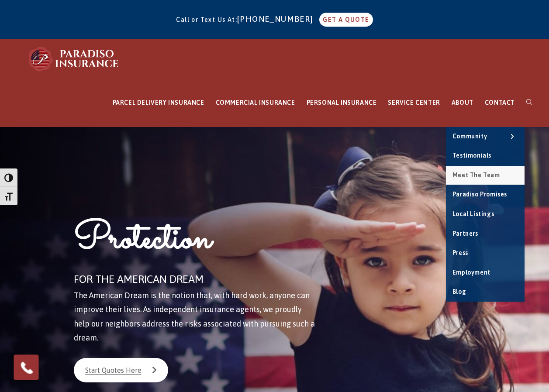  Describe the element at coordinates (471, 155) in the screenshot. I see `span: Testimonials` at that location.